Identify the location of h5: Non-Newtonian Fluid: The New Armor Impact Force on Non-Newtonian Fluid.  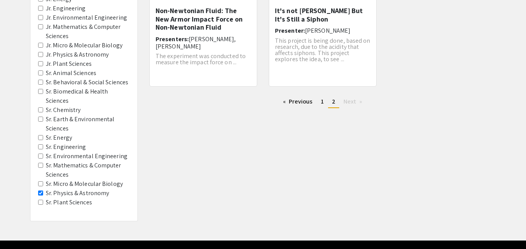
(203, 19).